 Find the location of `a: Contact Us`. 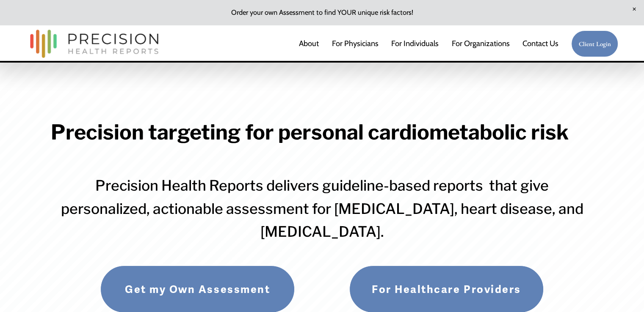

a: Contact Us is located at coordinates (541, 44).